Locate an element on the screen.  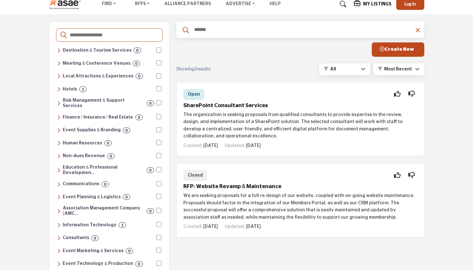
input: Select Communications is located at coordinates (159, 183).